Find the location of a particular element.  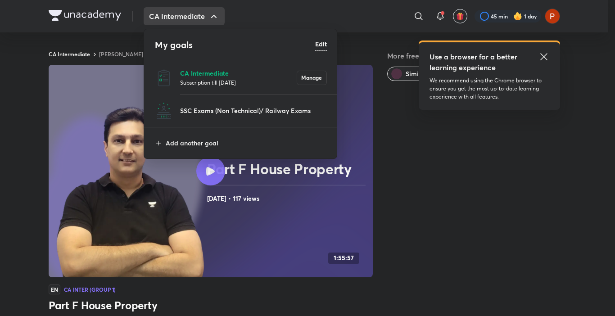

h4: My goals is located at coordinates (235, 45).